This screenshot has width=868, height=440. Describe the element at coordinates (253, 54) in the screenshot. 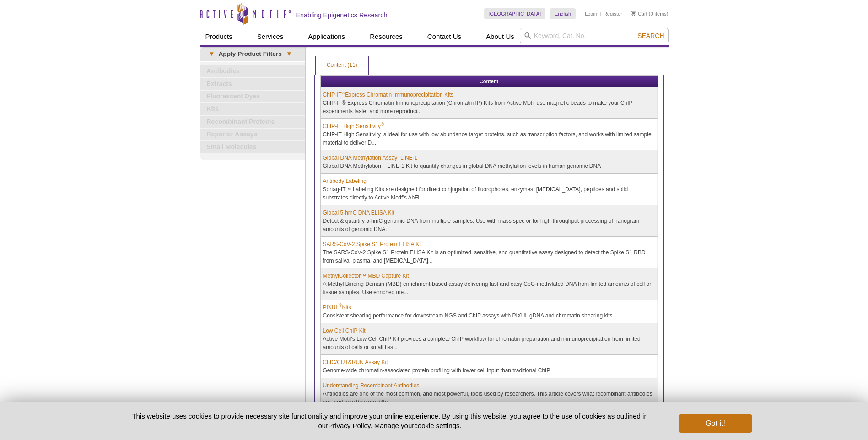

I see `a: ▾Apply Product Filters▾` at that location.